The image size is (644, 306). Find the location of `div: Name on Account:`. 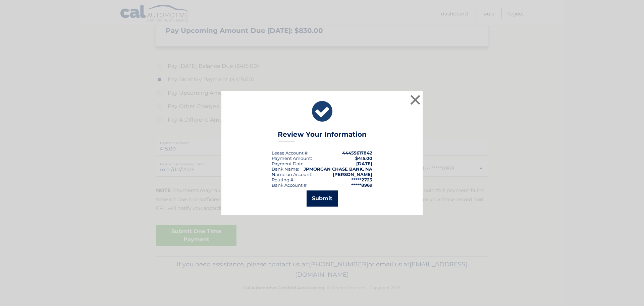

div: Name on Account: is located at coordinates (292, 174).